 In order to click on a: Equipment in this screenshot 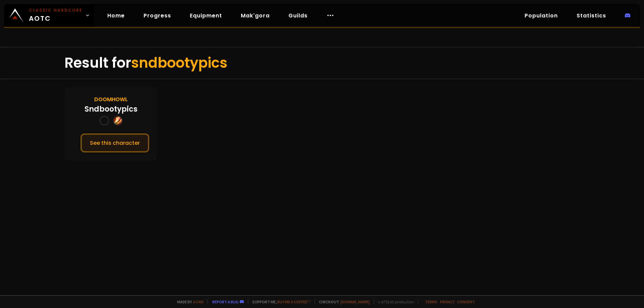, I will do `click(206, 15)`.